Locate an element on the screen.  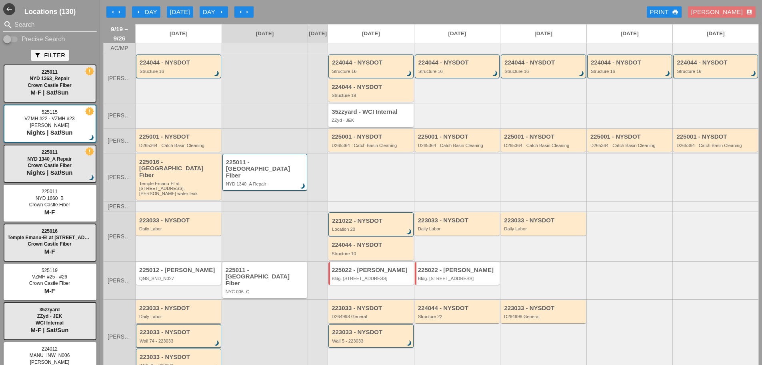
i: west is located at coordinates (9, 9).